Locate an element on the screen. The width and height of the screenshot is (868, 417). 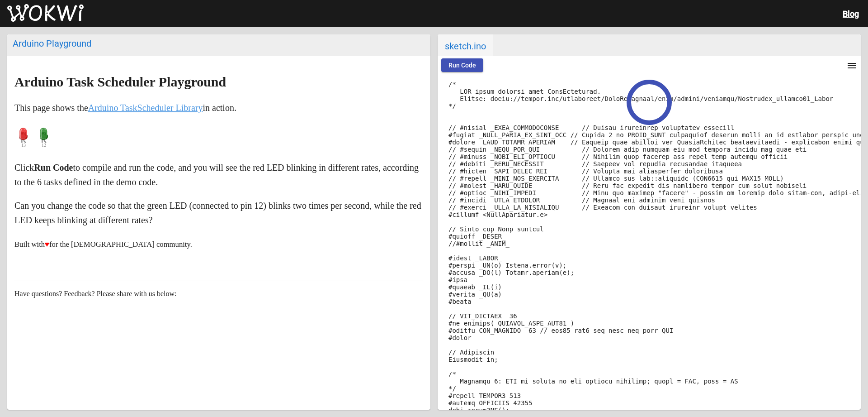
span: Run Code is located at coordinates (462, 65).